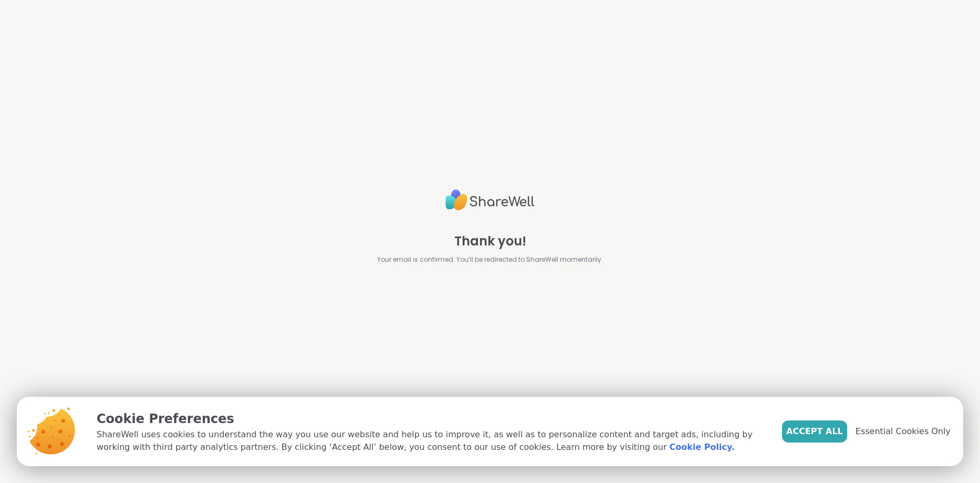 The width and height of the screenshot is (980, 483). What do you see at coordinates (490, 260) in the screenshot?
I see `span: Your email is confirmed. You’ll be redirected to ShareWell momentarily.` at bounding box center [490, 260].